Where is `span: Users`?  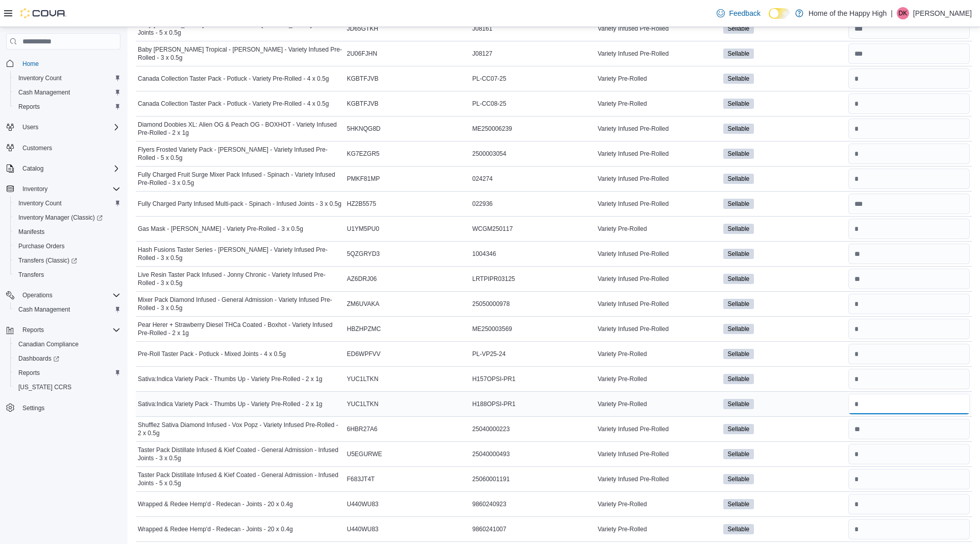
span: Users is located at coordinates (69, 127).